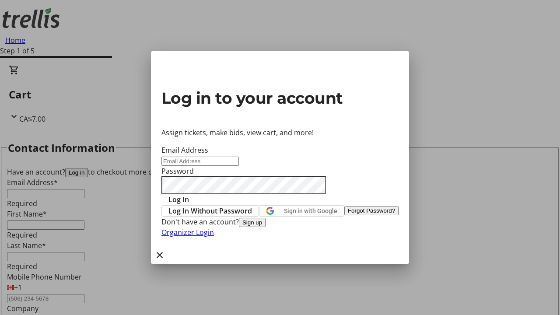  What do you see at coordinates (188, 232) in the screenshot?
I see `a: Organizer Login` at bounding box center [188, 232].